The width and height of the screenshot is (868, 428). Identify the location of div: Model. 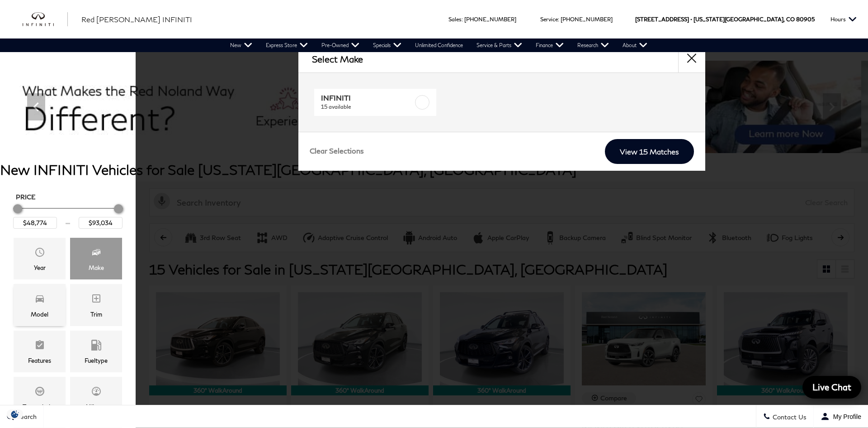
(39, 314).